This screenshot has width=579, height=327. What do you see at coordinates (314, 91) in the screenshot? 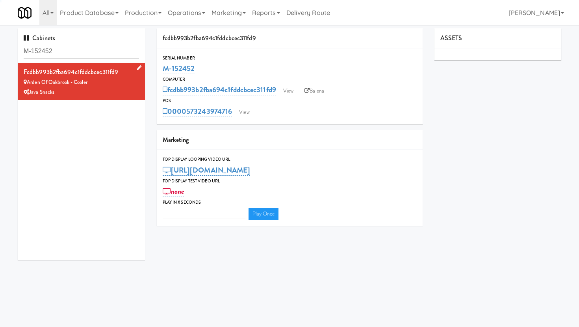
I see `a: Balena` at bounding box center [314, 91].